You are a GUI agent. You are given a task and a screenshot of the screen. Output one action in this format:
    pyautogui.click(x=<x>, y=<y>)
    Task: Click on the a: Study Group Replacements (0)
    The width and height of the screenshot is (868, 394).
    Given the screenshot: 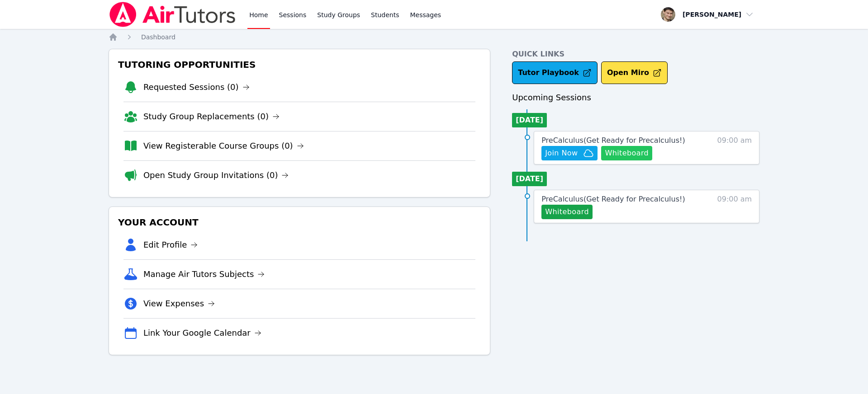 What is the action you would take?
    pyautogui.click(x=211, y=116)
    